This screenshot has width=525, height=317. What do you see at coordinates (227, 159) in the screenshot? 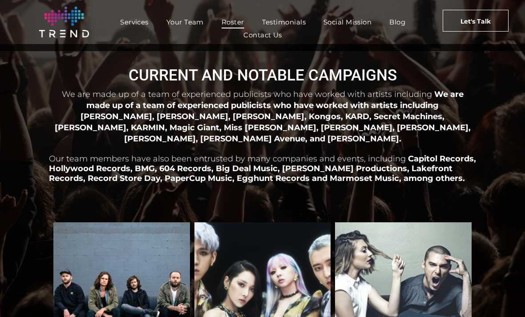
I see `span: Our team members have also been entrusted by many companies and events, including` at bounding box center [227, 159].